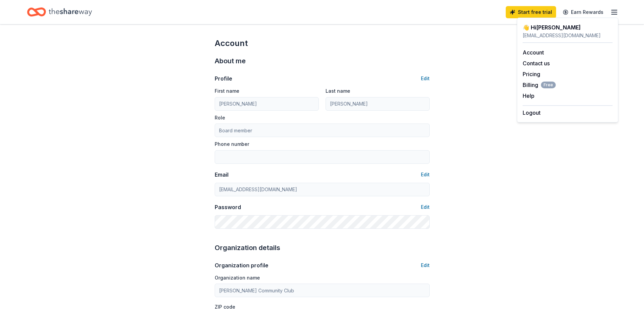 This screenshot has width=644, height=311. What do you see at coordinates (532, 112) in the screenshot?
I see `button: Logout` at bounding box center [532, 112].